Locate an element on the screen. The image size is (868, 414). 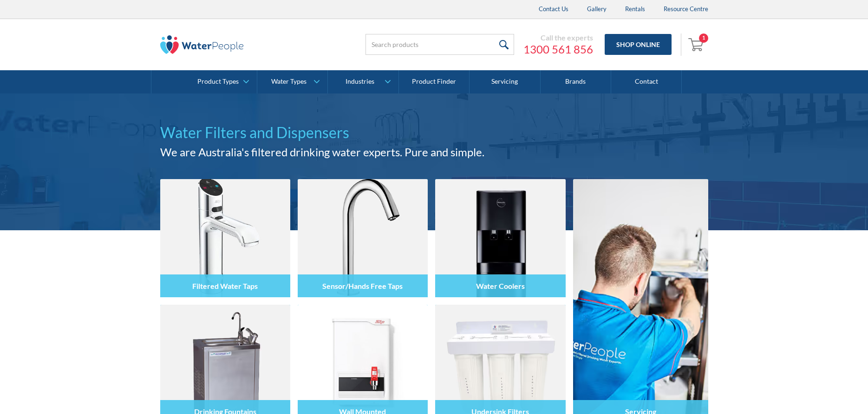
h4: Water Coolers is located at coordinates (501, 286).